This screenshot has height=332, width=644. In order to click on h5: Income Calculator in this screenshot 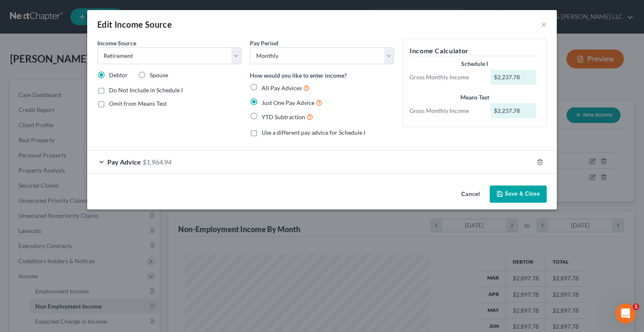, I will do `click(475, 51)`.